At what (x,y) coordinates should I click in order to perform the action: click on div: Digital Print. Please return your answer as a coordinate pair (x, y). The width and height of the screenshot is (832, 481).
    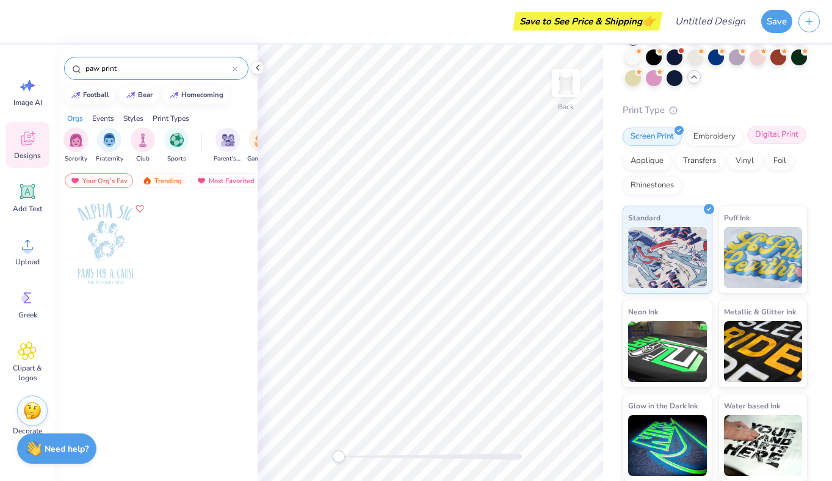
    Looking at the image, I should click on (776, 135).